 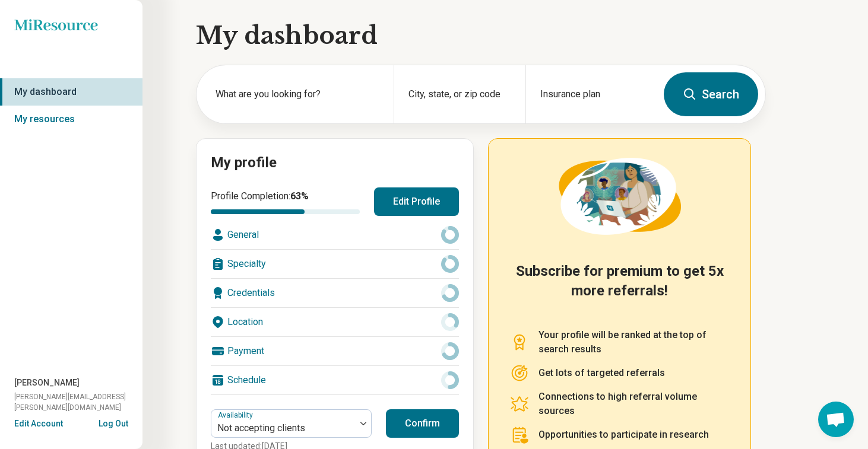 What do you see at coordinates (710, 94) in the screenshot?
I see `button: Search` at bounding box center [710, 94].